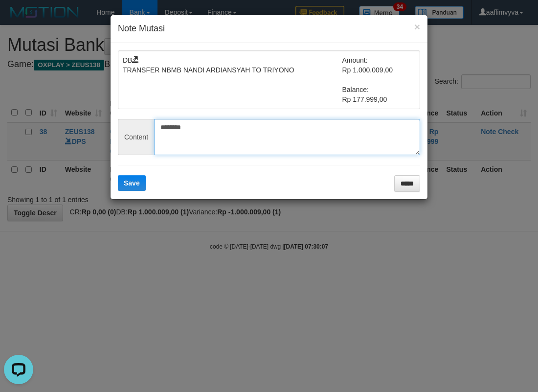 This screenshot has height=392, width=538. I want to click on button: Save, so click(132, 183).